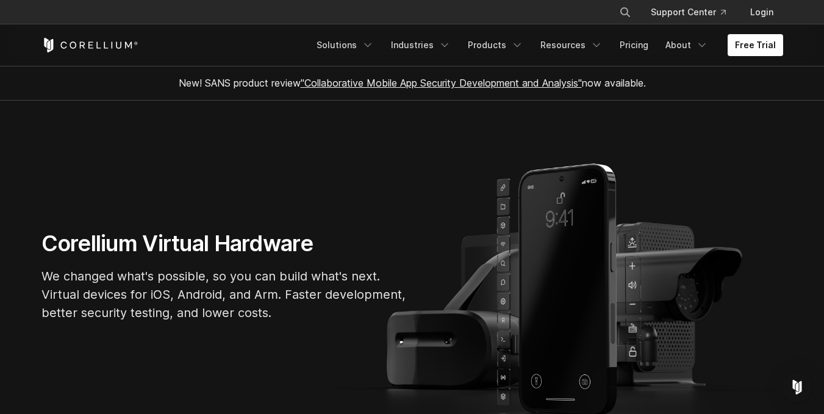  What do you see at coordinates (688, 12) in the screenshot?
I see `a: Support Center` at bounding box center [688, 12].